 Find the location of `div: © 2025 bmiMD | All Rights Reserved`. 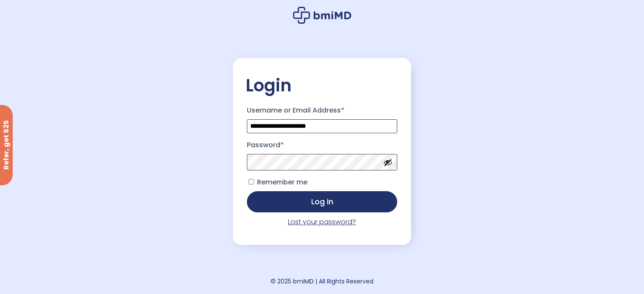

div: © 2025 bmiMD | All Rights Reserved is located at coordinates (322, 281).